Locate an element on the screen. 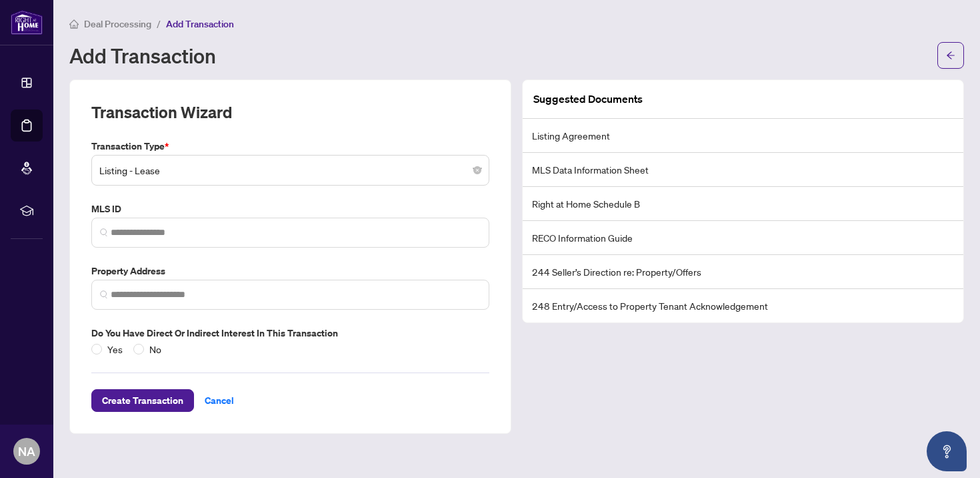 The height and width of the screenshot is (478, 980). label: MLS ID is located at coordinates (290, 209).